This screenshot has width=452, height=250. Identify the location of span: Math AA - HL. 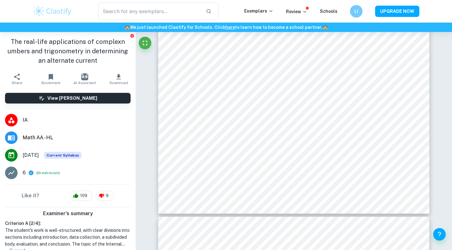
(77, 138).